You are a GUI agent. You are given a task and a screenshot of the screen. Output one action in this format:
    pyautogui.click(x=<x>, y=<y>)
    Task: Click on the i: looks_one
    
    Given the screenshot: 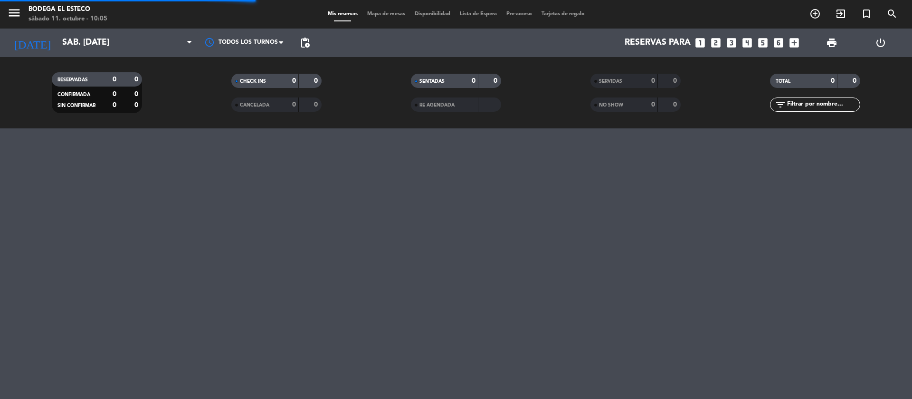 What is the action you would take?
    pyautogui.click(x=700, y=43)
    